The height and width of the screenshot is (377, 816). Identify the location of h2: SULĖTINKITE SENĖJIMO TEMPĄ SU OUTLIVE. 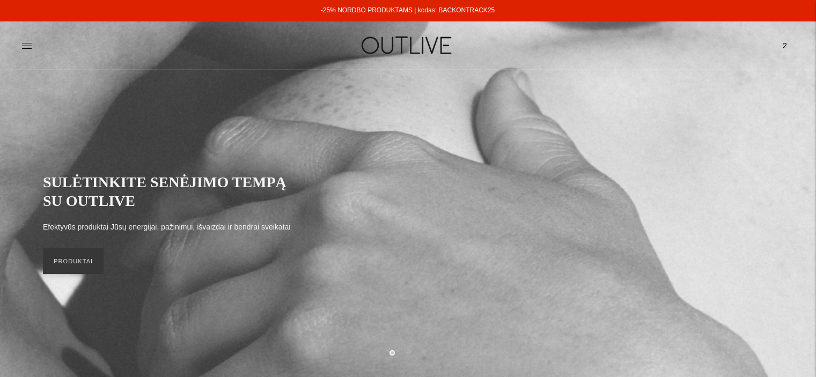
(172, 192).